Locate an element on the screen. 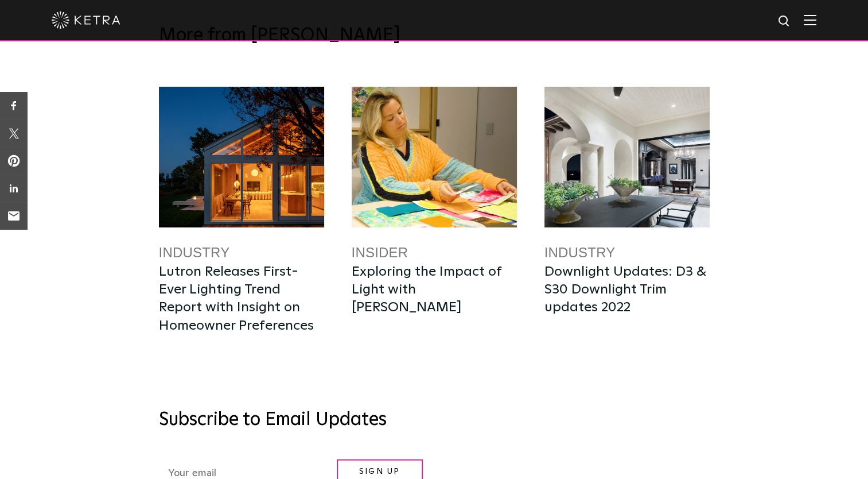  a: Insider is located at coordinates (380, 252).